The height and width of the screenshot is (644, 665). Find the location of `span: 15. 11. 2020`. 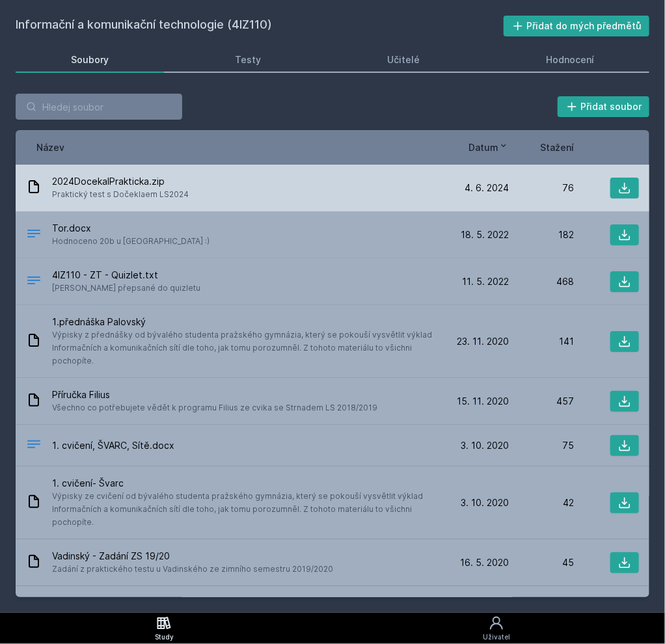

span: 15. 11. 2020 is located at coordinates (483, 402).